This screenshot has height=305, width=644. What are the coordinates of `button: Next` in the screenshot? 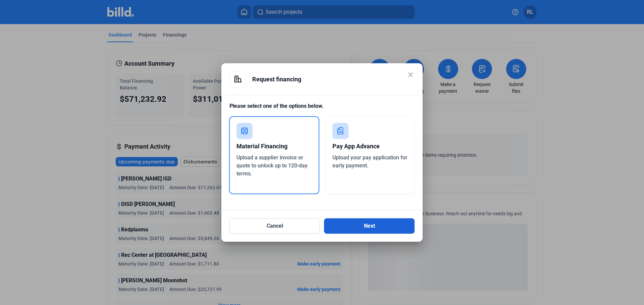 It's located at (369, 226).